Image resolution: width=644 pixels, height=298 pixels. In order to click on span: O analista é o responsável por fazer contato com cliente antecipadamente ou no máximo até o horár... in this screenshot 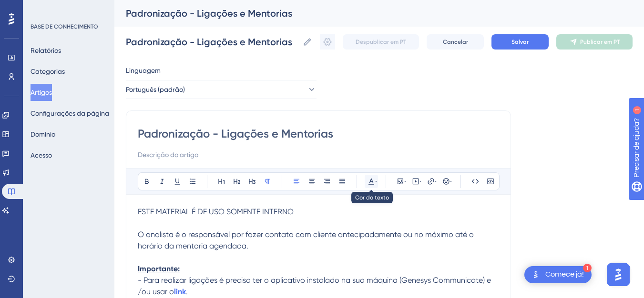, I will do `click(307, 241)`.